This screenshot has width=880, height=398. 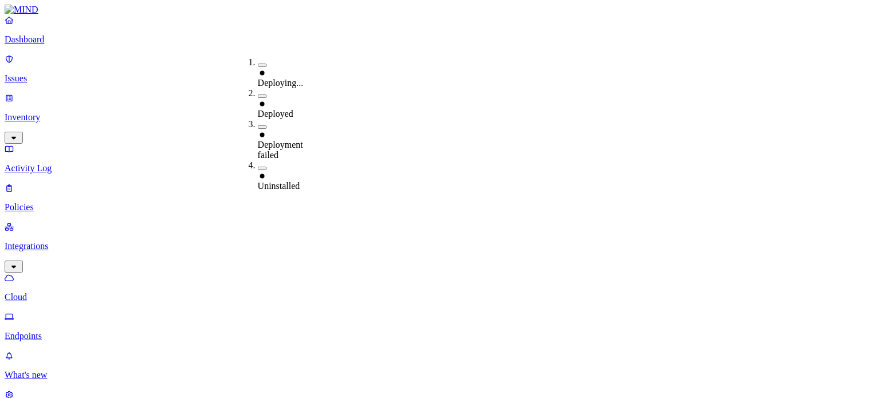 I want to click on a: Inventory, so click(x=440, y=117).